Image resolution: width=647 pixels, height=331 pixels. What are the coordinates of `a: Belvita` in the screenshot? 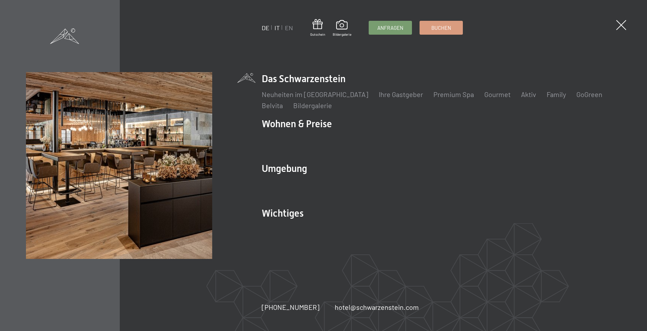 It's located at (272, 105).